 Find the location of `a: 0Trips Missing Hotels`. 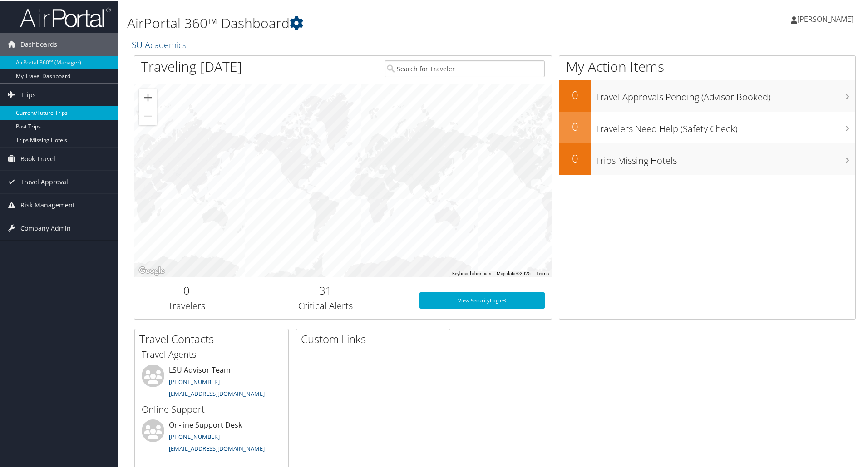

a: 0Trips Missing Hotels is located at coordinates (707, 158).